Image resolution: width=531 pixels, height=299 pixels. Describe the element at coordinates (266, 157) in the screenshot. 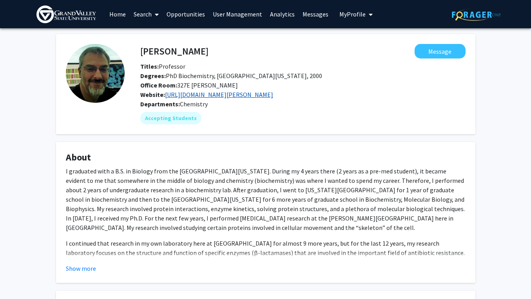

I see `h4: About` at that location.